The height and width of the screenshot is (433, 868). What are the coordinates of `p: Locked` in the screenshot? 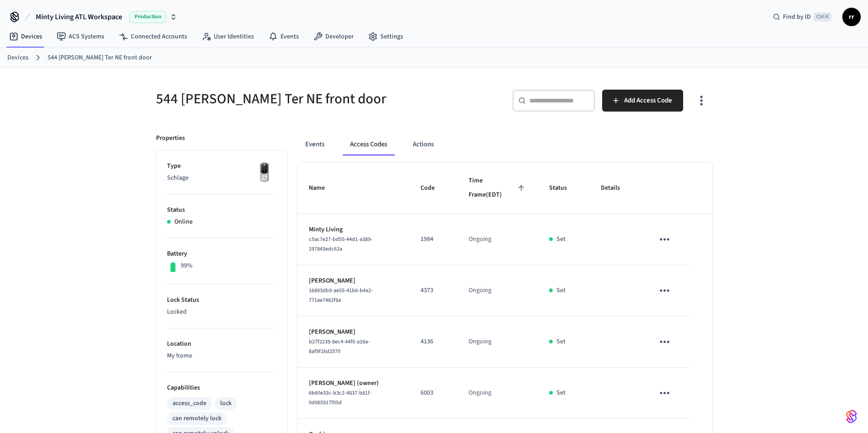 It's located at (221, 312).